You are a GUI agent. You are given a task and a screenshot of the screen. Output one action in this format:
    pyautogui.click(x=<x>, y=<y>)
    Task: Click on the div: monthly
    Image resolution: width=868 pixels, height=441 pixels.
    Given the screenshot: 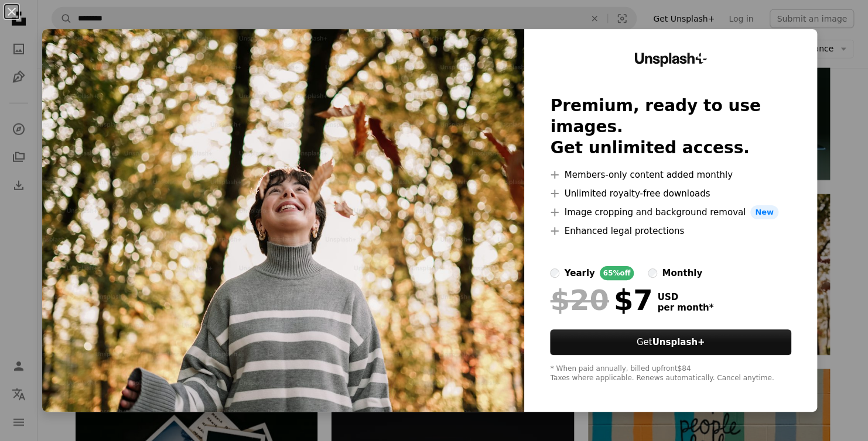 What is the action you would take?
    pyautogui.click(x=682, y=274)
    